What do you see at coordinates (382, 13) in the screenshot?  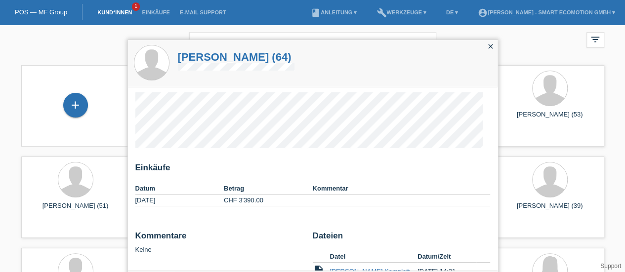 I see `i: build` at bounding box center [382, 13].